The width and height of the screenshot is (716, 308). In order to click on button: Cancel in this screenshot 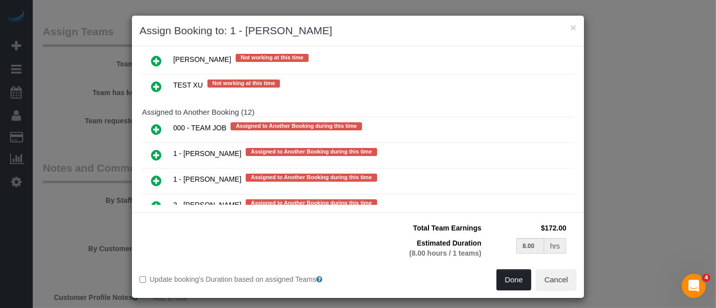, I will do `click(556, 280)`.